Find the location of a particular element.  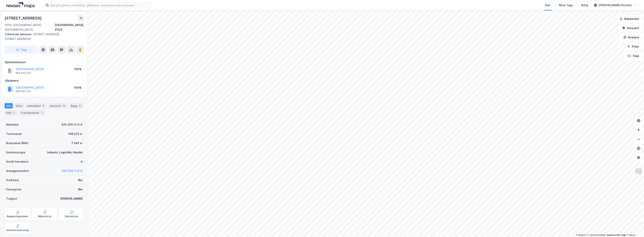

div: 10 is located at coordinates (64, 106).